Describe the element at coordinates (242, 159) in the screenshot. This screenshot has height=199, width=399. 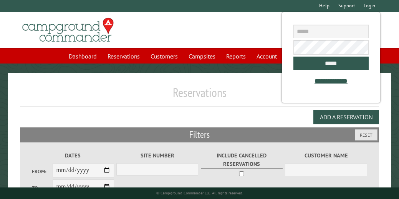
I see `label: Include Cancelled Reservations` at that location.